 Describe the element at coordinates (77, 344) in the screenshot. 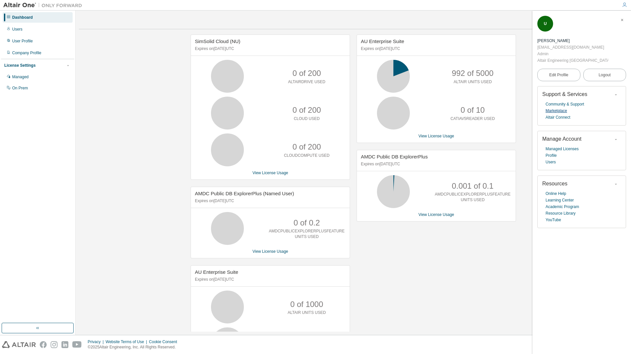

I see `img: youtube.svg` at that location.